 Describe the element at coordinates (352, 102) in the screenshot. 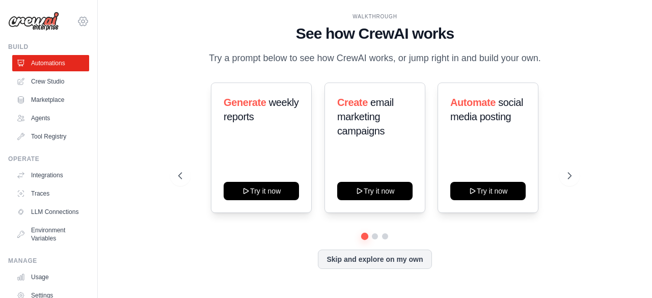

I see `span: Create` at that location.